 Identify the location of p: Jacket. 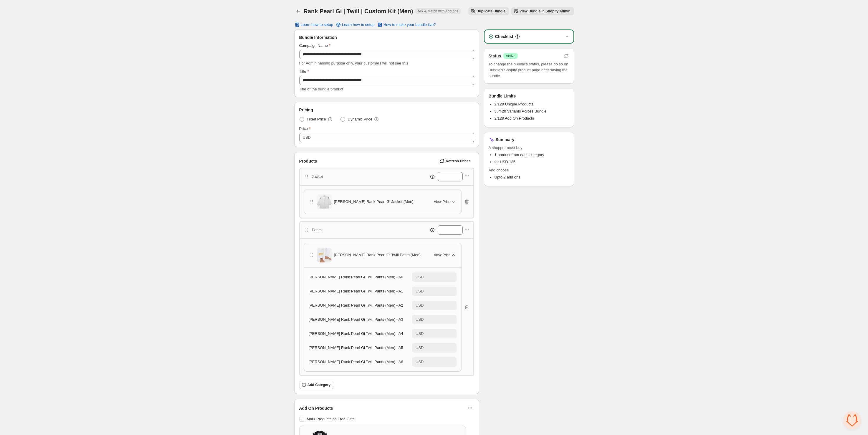
(318, 177).